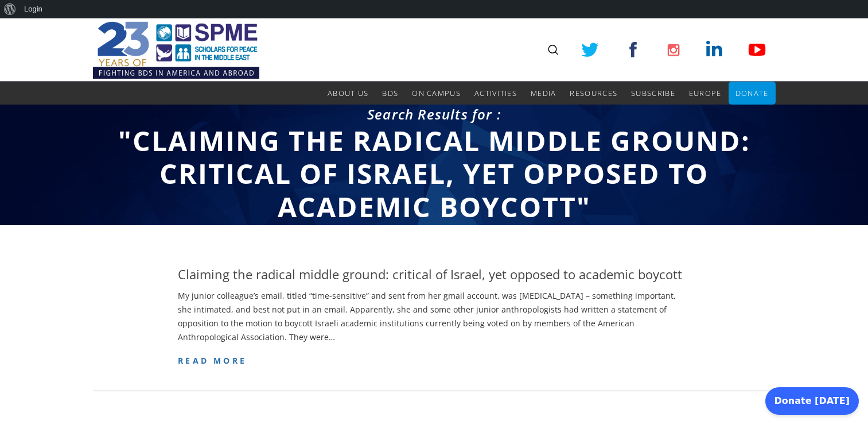  Describe the element at coordinates (495, 93) in the screenshot. I see `span: Activities` at that location.